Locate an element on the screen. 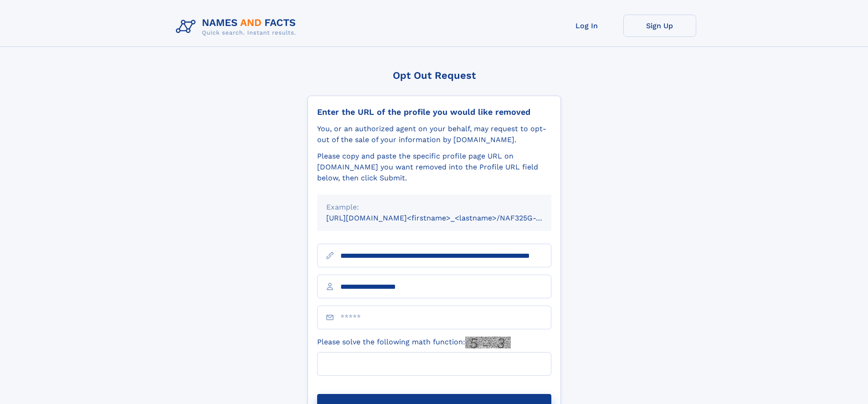 This screenshot has height=404, width=868. img: Logo Names and Facts is located at coordinates (238, 27).